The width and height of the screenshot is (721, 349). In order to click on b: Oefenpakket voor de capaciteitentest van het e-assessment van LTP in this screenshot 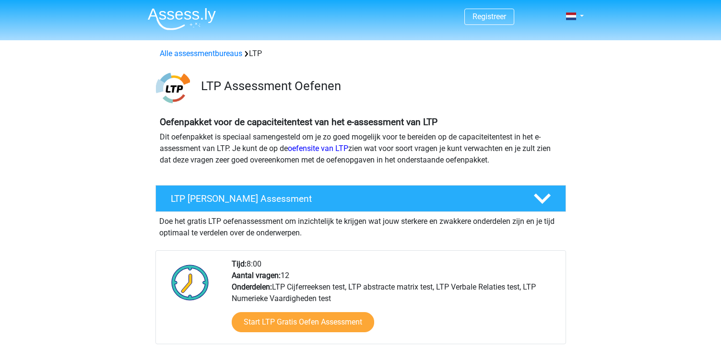, I will do `click(298, 122)`.